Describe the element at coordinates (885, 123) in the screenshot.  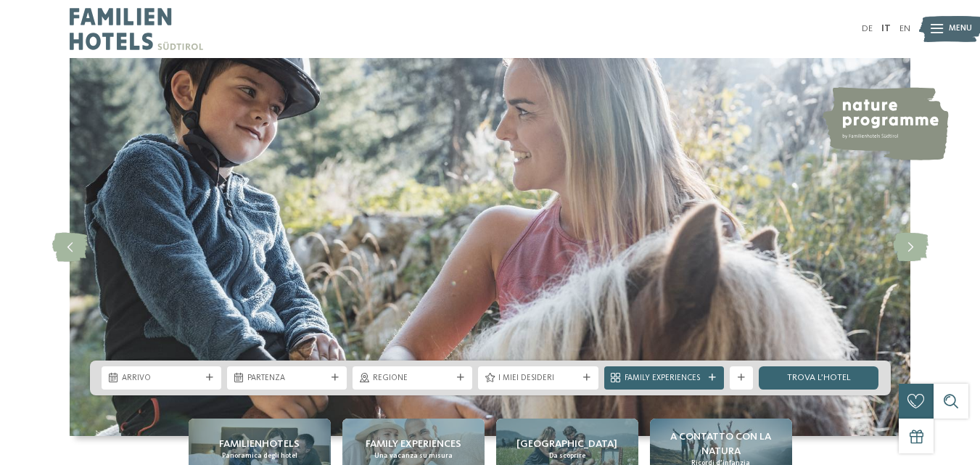
I see `a: nature programme by Familienhotels Südtirol` at that location.